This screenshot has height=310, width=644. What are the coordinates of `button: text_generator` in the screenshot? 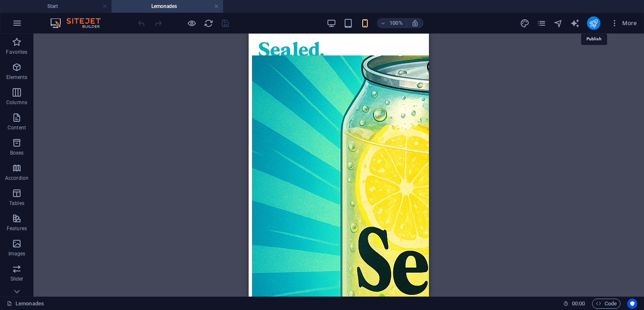 It's located at (576, 23).